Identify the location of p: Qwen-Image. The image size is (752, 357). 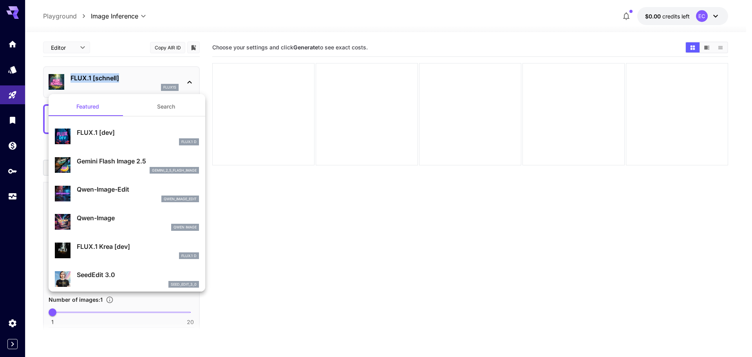
(138, 218).